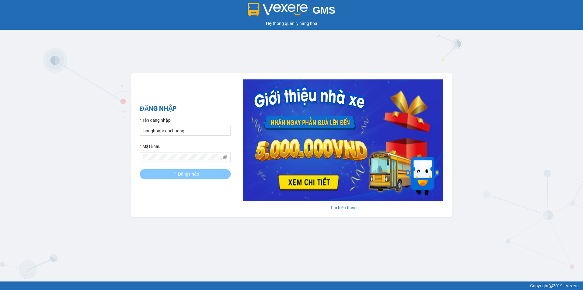 This screenshot has height=290, width=583. Describe the element at coordinates (175, 174) in the screenshot. I see `span: loading` at that location.